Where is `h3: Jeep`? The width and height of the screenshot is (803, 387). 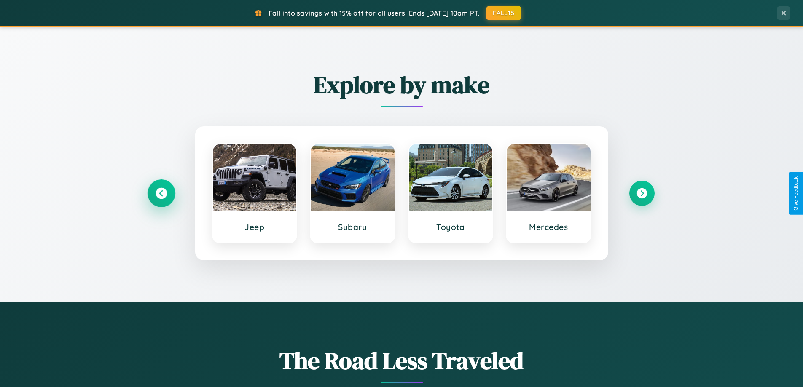
h3: Jeep is located at coordinates (254, 227).